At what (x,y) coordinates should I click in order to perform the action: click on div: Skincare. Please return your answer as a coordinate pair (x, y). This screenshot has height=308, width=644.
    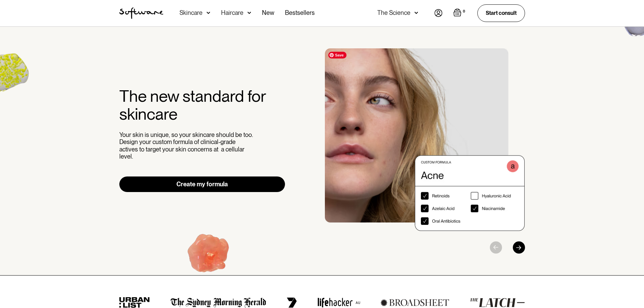
    Looking at the image, I should click on (191, 13).